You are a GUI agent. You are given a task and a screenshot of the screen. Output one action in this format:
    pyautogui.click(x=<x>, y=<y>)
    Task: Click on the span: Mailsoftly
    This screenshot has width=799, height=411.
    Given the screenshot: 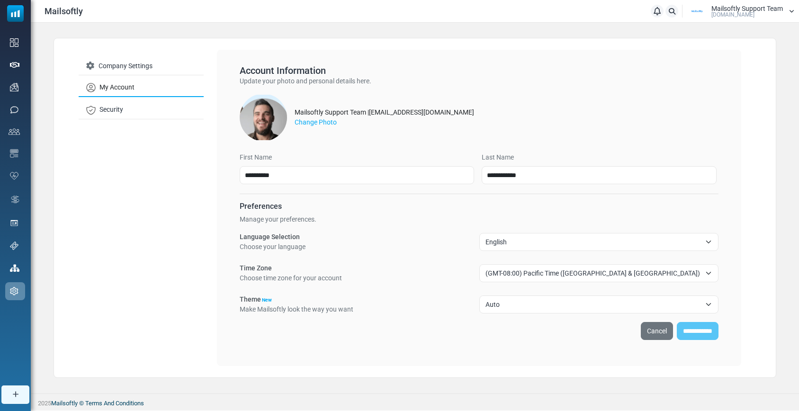 What is the action you would take?
    pyautogui.click(x=63, y=11)
    